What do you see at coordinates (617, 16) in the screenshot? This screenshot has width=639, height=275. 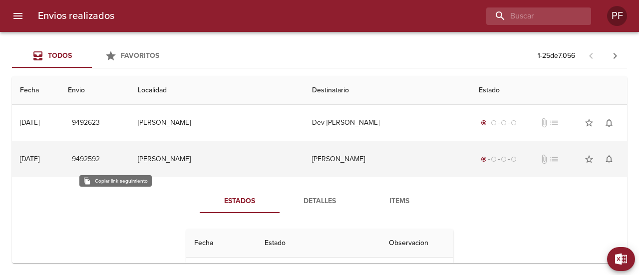 I see `div: PF` at bounding box center [617, 16].